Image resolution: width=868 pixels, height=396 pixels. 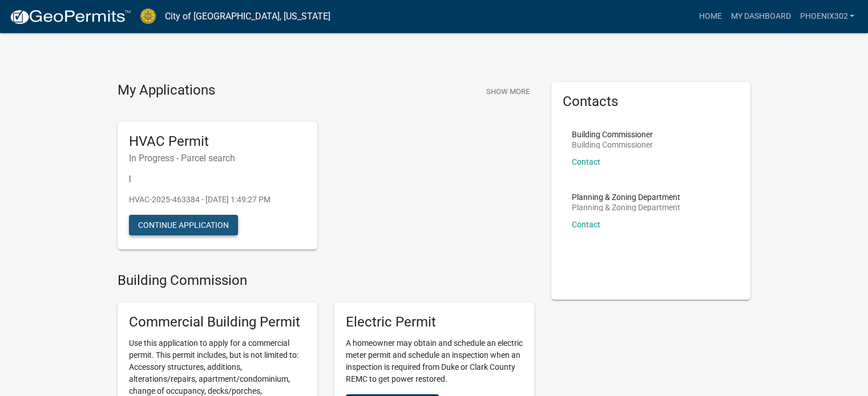 I want to click on a: Phoenix302, so click(x=826, y=16).